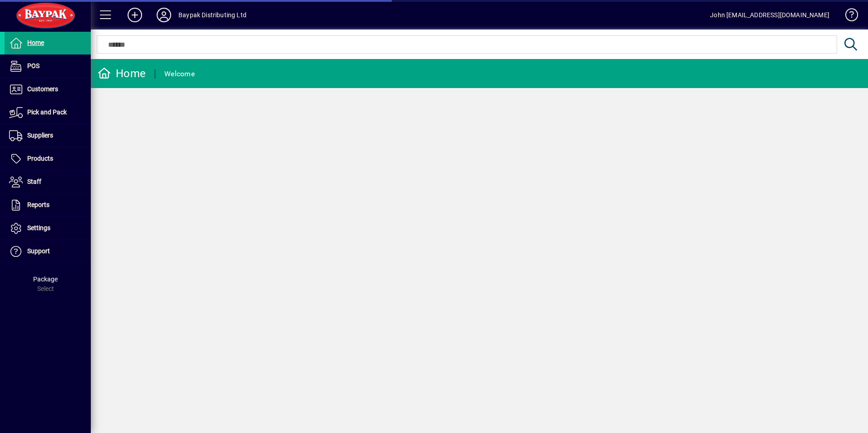  Describe the element at coordinates (48, 89) in the screenshot. I see `a: Customers` at that location.